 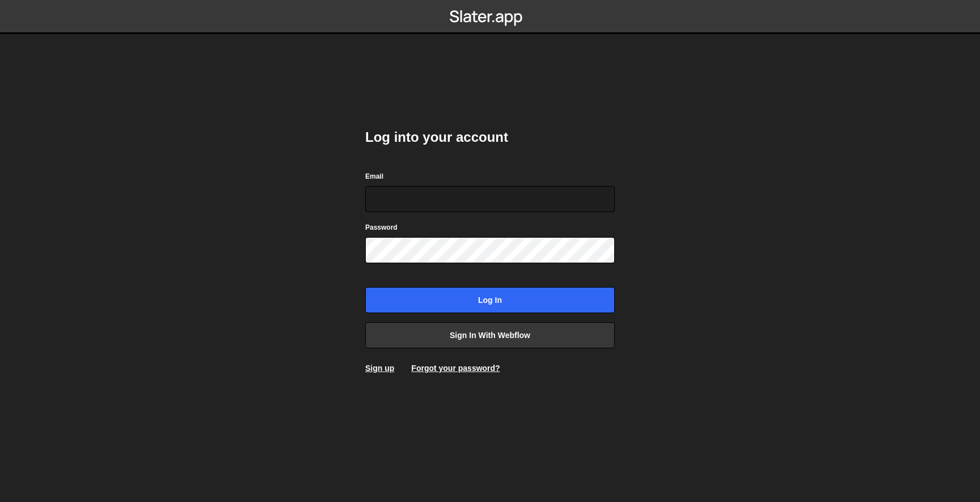 I want to click on h2: Log into your account, so click(x=490, y=137).